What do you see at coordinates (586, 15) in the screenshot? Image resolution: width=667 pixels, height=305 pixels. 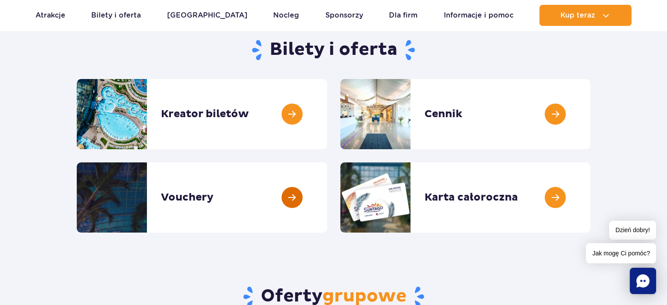 I see `button: Kup teraz` at bounding box center [586, 15].